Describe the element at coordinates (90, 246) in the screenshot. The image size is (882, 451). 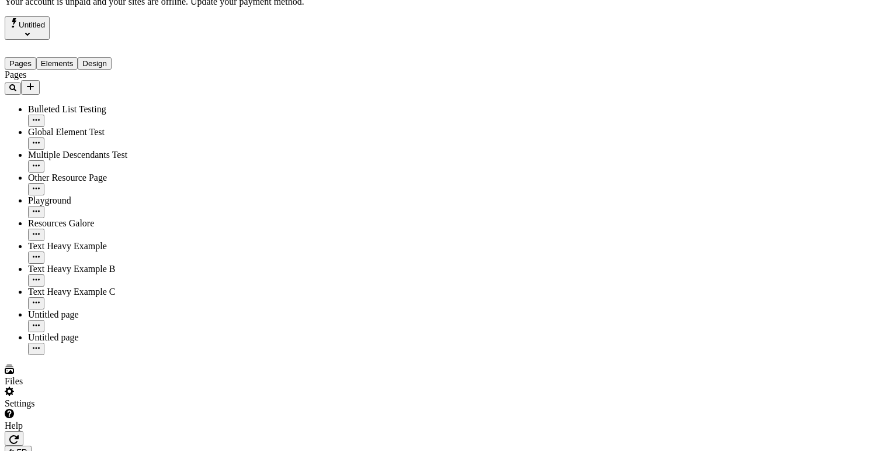
I see `div: Text Heavy Example` at that location.